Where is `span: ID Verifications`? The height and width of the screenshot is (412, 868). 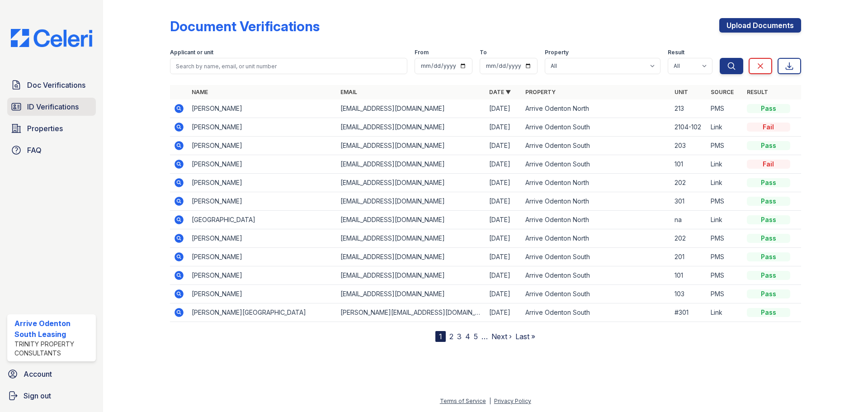 span: ID Verifications is located at coordinates (53, 107).